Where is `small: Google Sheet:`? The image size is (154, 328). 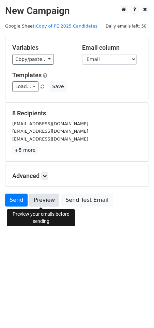
small: Google Sheet: is located at coordinates (51, 26).